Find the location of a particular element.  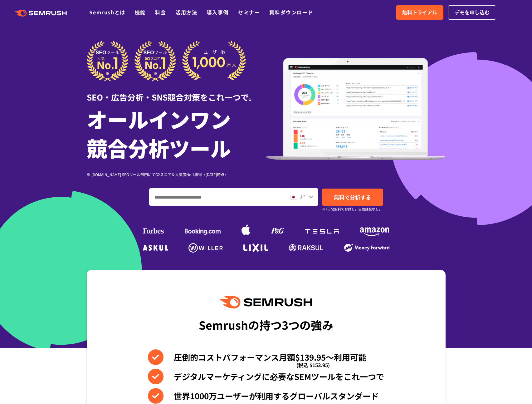

small: ※7日間無料でお試し。自動課金なし。 is located at coordinates (352, 209).